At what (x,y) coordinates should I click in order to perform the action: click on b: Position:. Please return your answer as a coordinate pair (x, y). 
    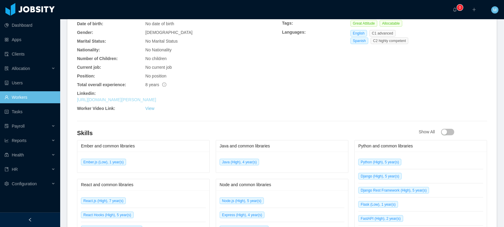
    Looking at the image, I should click on (86, 76).